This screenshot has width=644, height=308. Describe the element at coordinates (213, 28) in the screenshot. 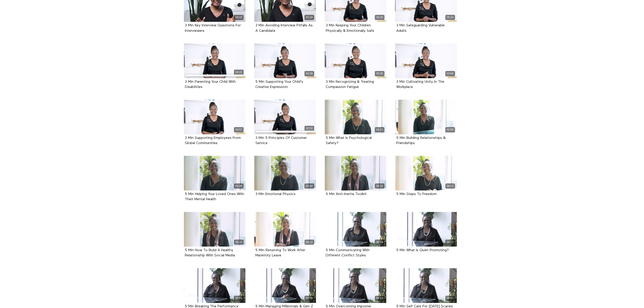

I see `a: 3 Min Key Interview Questions For Interviewers` at that location.